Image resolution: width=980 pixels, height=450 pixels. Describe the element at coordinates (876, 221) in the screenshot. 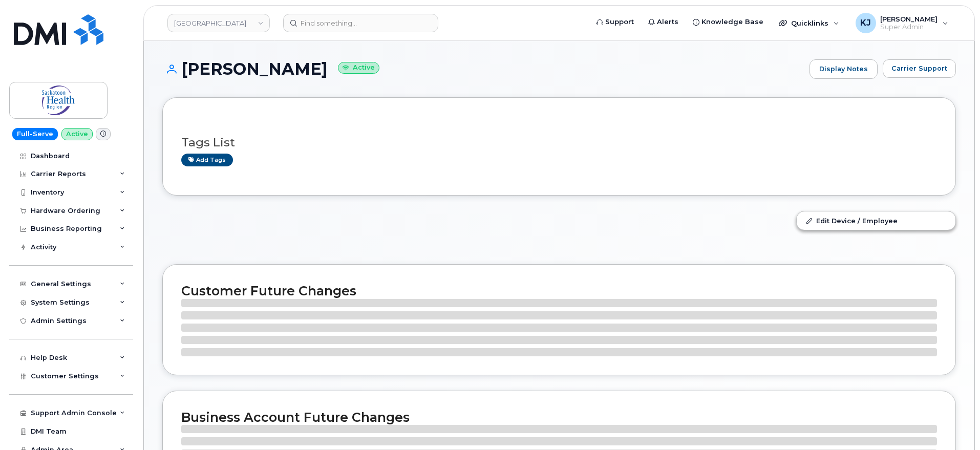

I see `a: Edit Device / Employee` at that location.